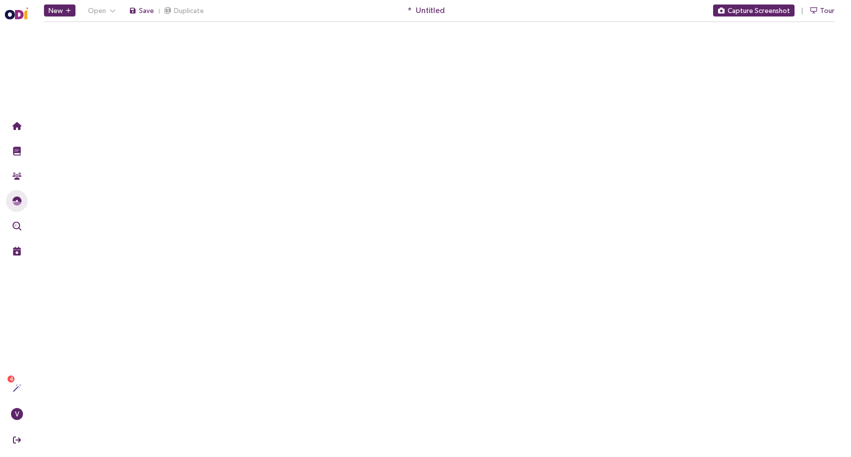  Describe the element at coordinates (141, 10) in the screenshot. I see `button: Save` at that location.